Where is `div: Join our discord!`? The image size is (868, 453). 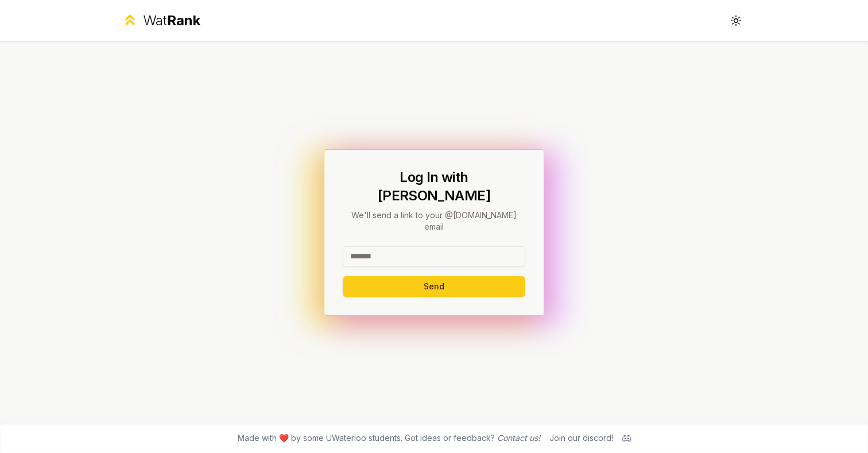 div: Join our discord! is located at coordinates (581, 438).